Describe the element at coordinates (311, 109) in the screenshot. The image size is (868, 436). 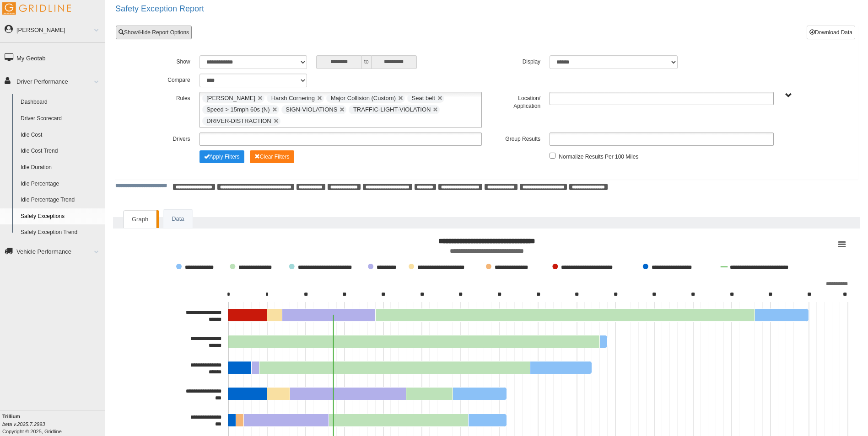
I see `span: SIGN-VIOLATIONS` at that location.